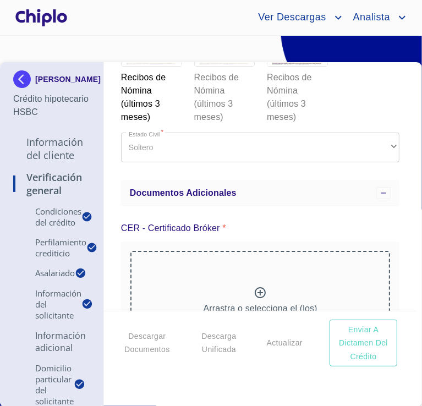 Image resolution: width=422 pixels, height=406 pixels. Describe the element at coordinates (219, 343) in the screenshot. I see `span: Descarga Unificada` at that location.